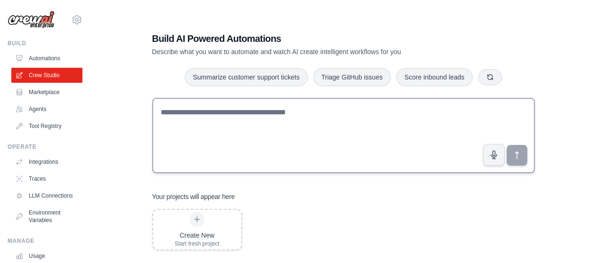  What do you see at coordinates (45, 43) in the screenshot?
I see `div: Build` at bounding box center [45, 43].